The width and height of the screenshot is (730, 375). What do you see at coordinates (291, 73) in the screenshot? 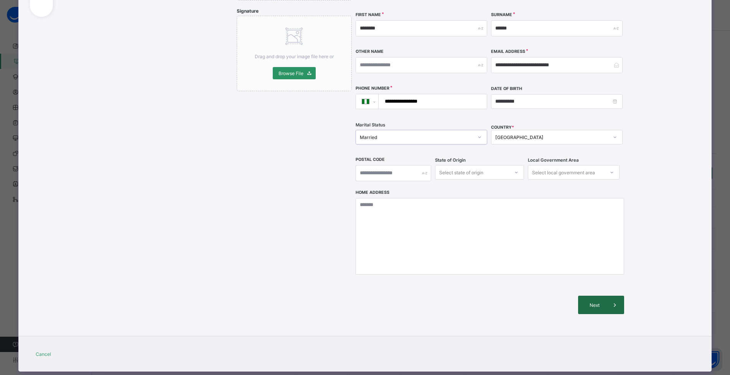
I see `span: Browse File` at bounding box center [291, 73].